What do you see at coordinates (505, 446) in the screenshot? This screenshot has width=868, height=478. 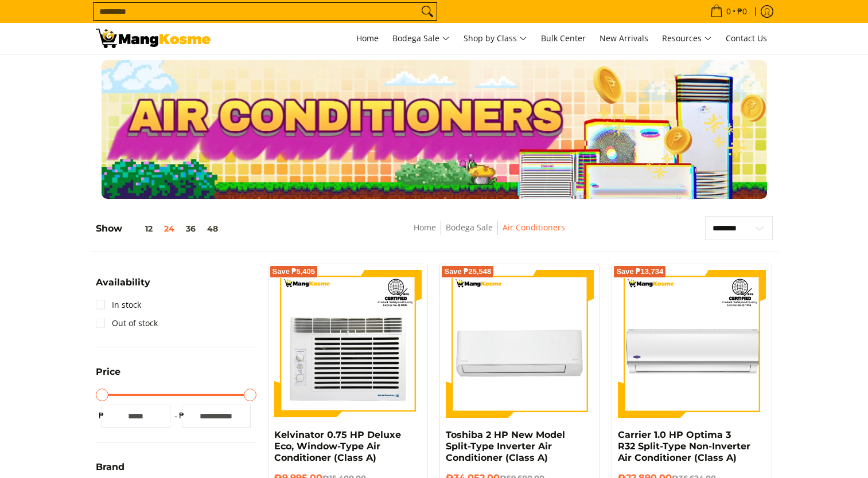 I see `a: Toshiba 2 HP New Model Split-Type Inverter Air Conditioner (Class A)` at bounding box center [505, 446].